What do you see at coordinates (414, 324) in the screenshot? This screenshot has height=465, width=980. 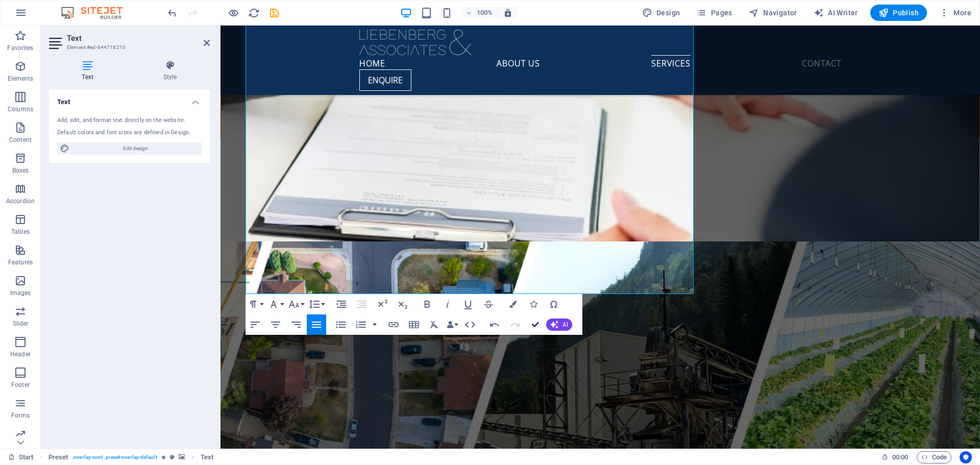 I see `button: Insert Table` at bounding box center [414, 324].